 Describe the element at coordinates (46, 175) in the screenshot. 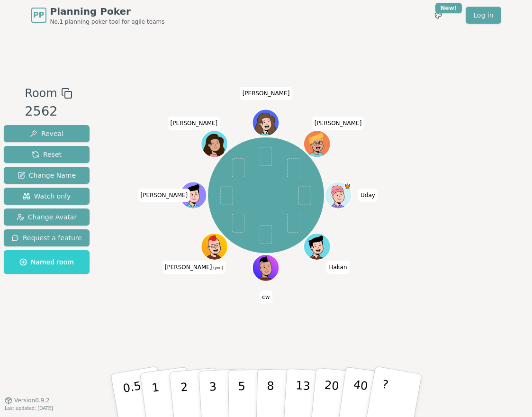

I see `span: Change Name` at that location.